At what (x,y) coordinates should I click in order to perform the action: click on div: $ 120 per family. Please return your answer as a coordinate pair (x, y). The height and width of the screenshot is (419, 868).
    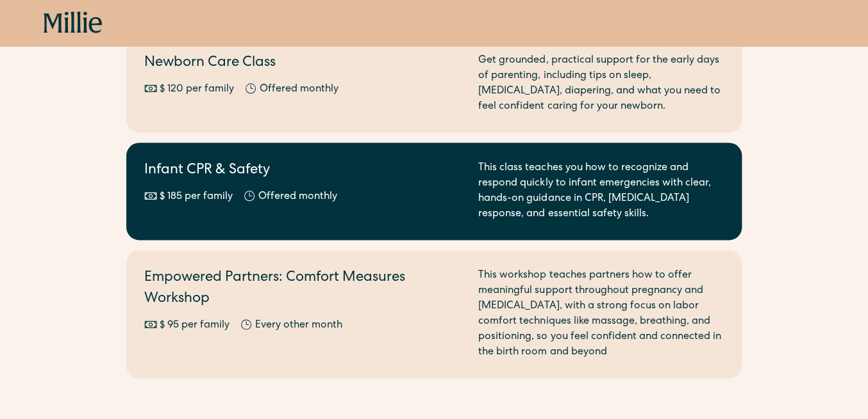
    Looking at the image, I should click on (196, 90).